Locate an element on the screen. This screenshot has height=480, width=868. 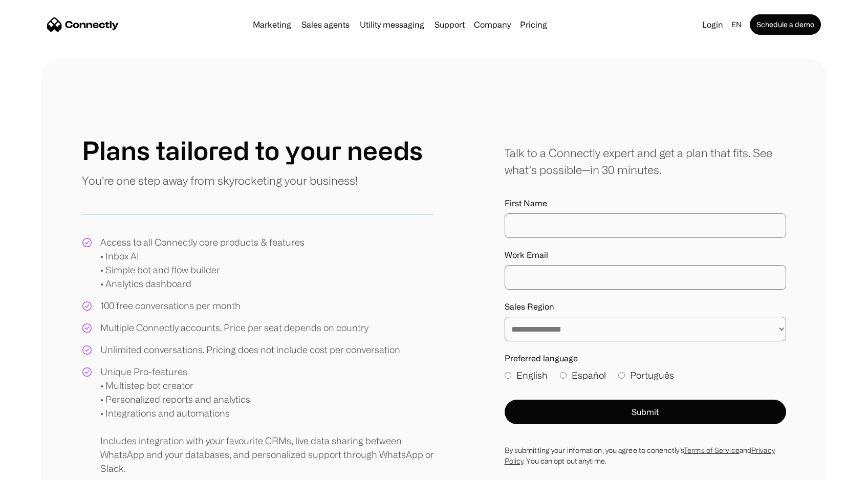
label: Sales Region is located at coordinates (646, 306).